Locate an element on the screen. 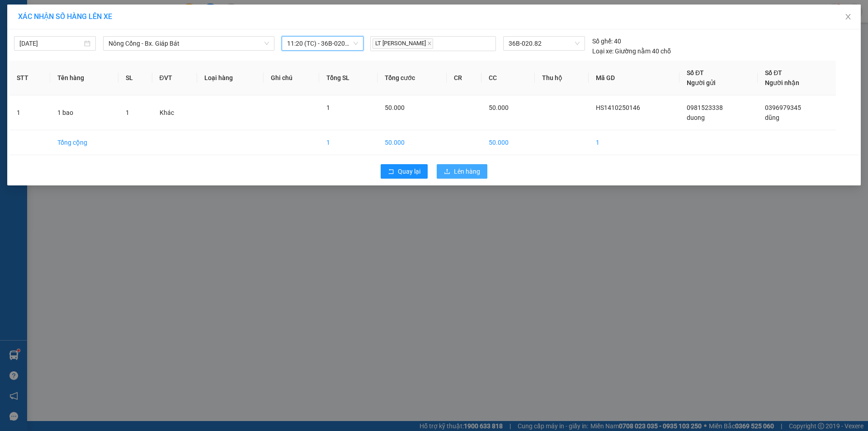 This screenshot has width=868, height=431. span: SĐT XE is located at coordinates (59, 43).